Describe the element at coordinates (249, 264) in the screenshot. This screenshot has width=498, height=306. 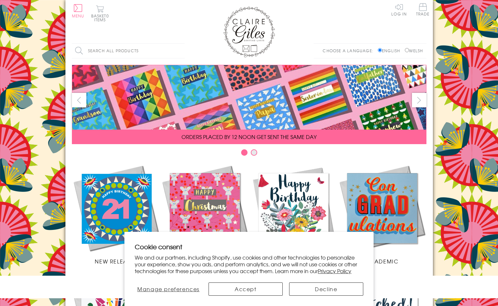
I see `p: We and our partners, including Shopify, use cookies and other technologies to personalize your ex...` at that location.